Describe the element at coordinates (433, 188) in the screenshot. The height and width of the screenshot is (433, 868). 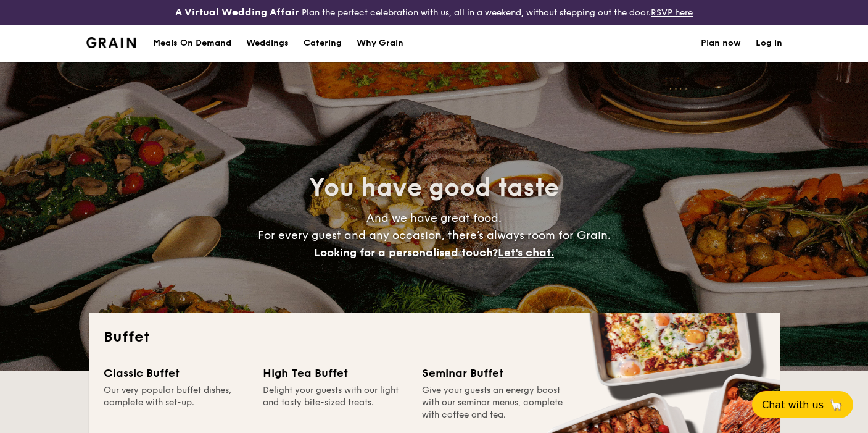
I see `span: You have good taste` at that location.